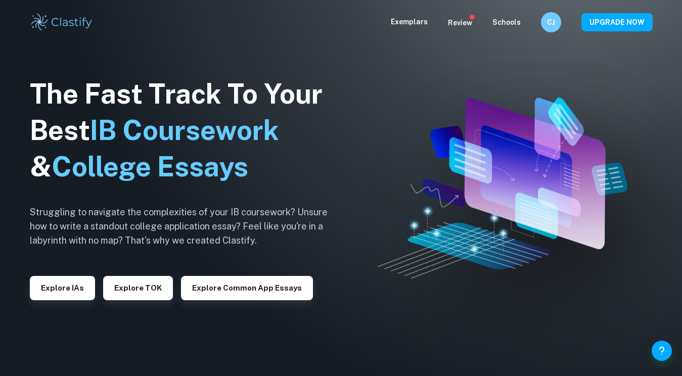 The image size is (682, 376). Describe the element at coordinates (62, 22) in the screenshot. I see `a: Clastify logo` at that location.